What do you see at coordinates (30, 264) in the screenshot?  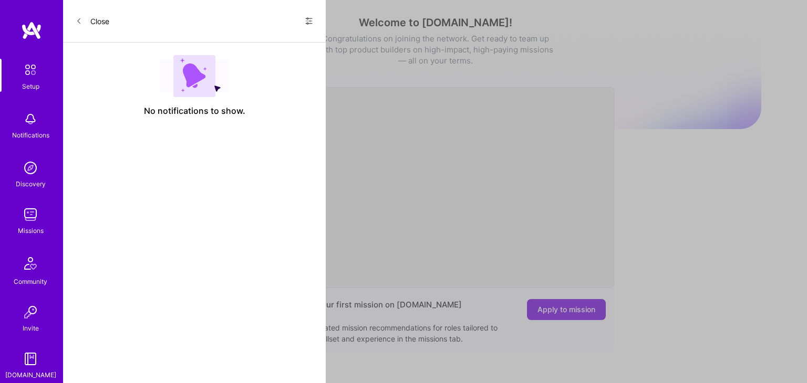 I see `img: Community` at bounding box center [30, 264].